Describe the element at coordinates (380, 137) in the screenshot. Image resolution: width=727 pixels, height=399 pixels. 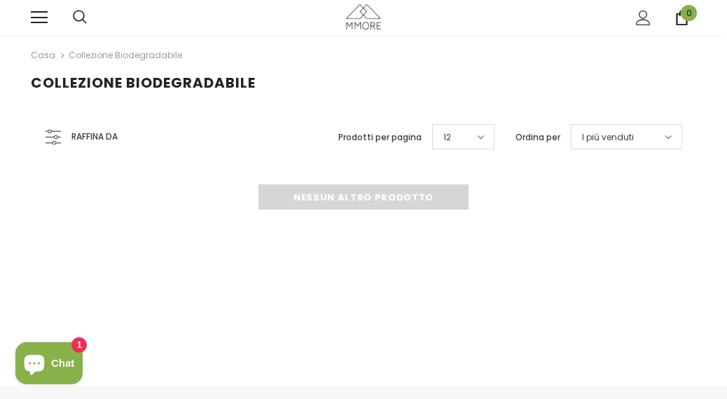
I see `label: Prodotti per pagina` at that location.